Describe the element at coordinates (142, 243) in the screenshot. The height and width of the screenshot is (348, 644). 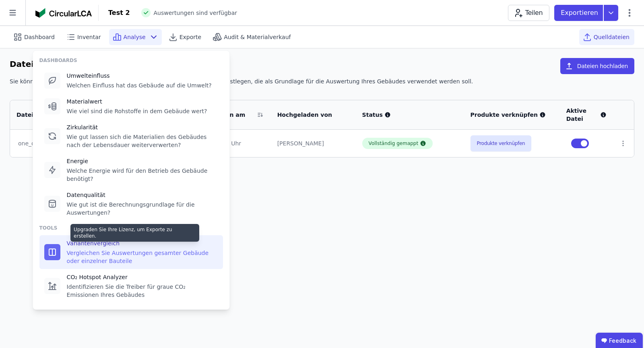
I see `div: Variantenvergleich` at that location.